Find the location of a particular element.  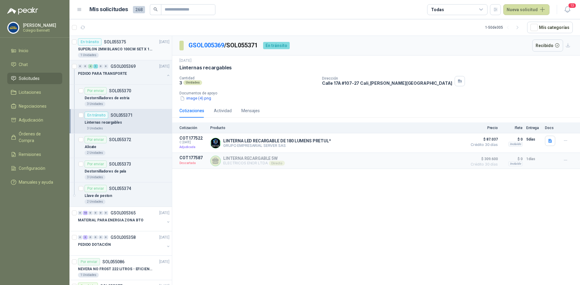

a: Órdenes de Compra is located at coordinates (35, 137).